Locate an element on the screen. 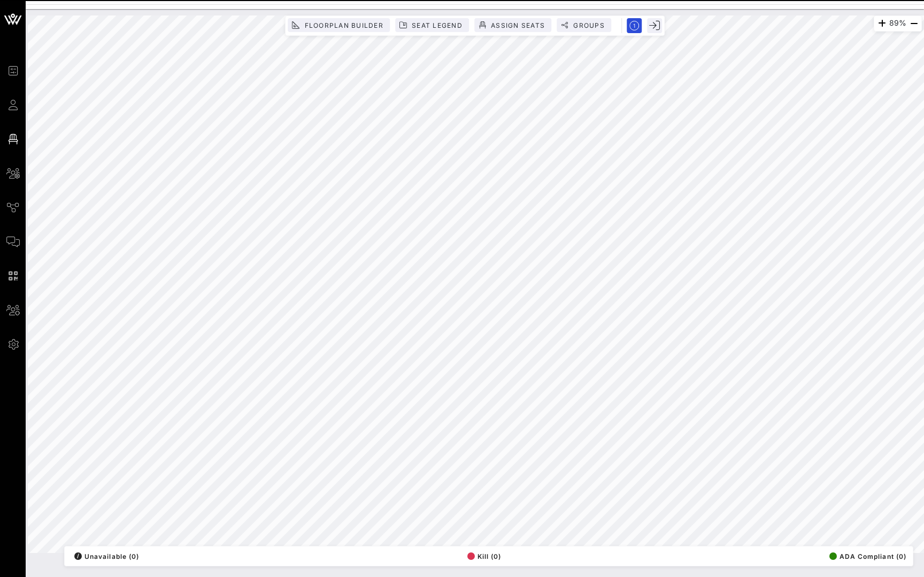 The width and height of the screenshot is (924, 577). button: ADA Compliant (0) is located at coordinates (866, 556).